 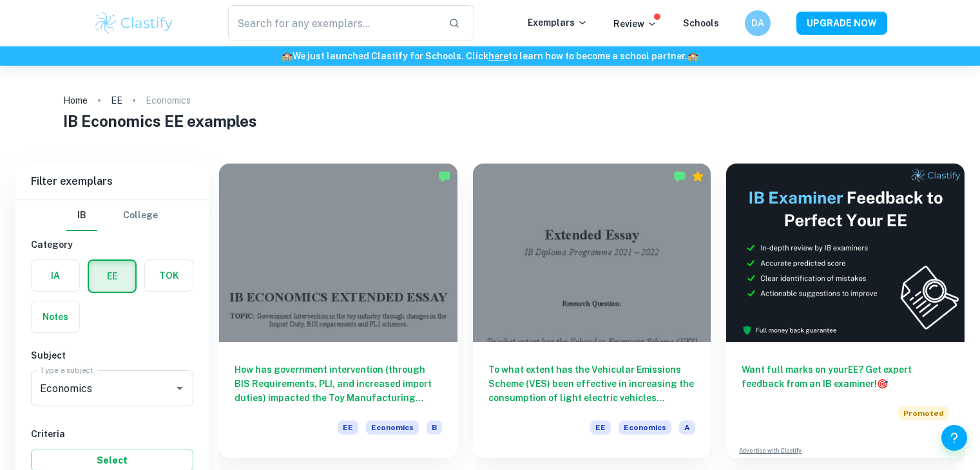 What do you see at coordinates (338, 311) in the screenshot?
I see `a: How has government intervention (through BIS Requirements, PLI, and increased import duties) impa...` at bounding box center [338, 311].